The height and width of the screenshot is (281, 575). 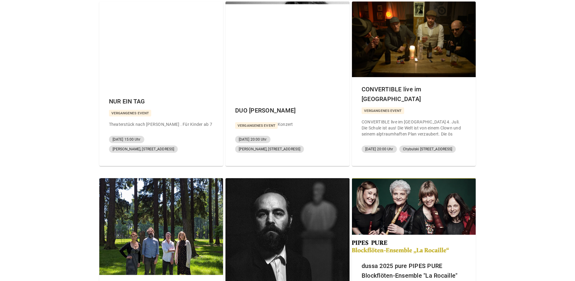 I want to click on div: Konzert, so click(x=285, y=124).